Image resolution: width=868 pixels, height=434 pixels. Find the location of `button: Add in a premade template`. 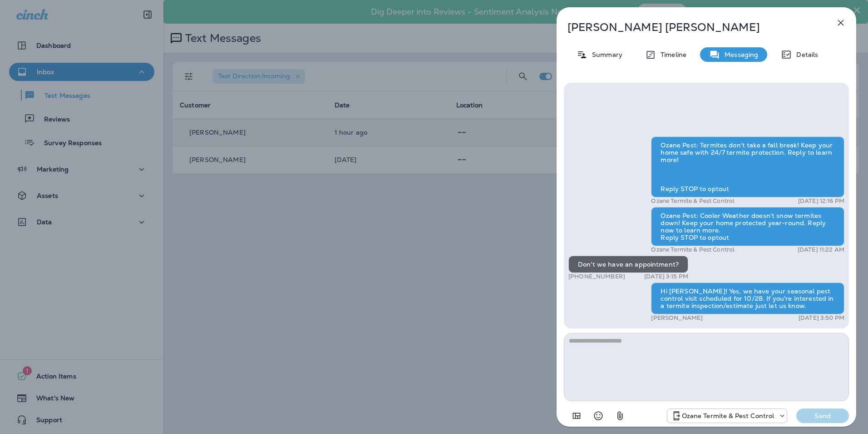

button: Add in a premade template is located at coordinates (576, 415).